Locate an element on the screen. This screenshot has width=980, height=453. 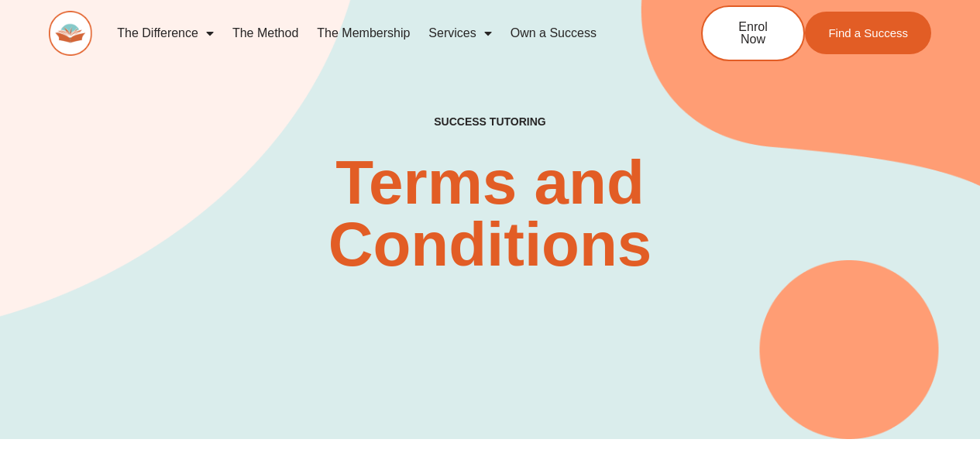
a: Find a Success is located at coordinates (867, 32).